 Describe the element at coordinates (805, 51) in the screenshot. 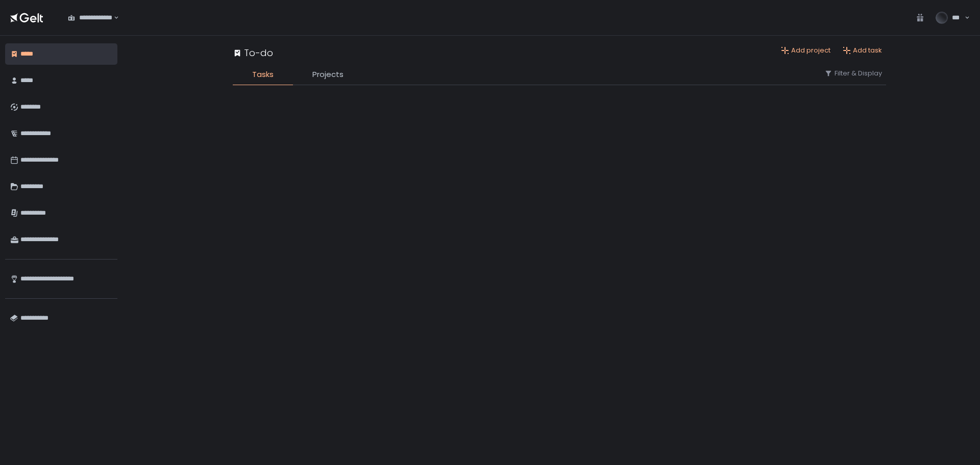

I see `button: Add project` at that location.